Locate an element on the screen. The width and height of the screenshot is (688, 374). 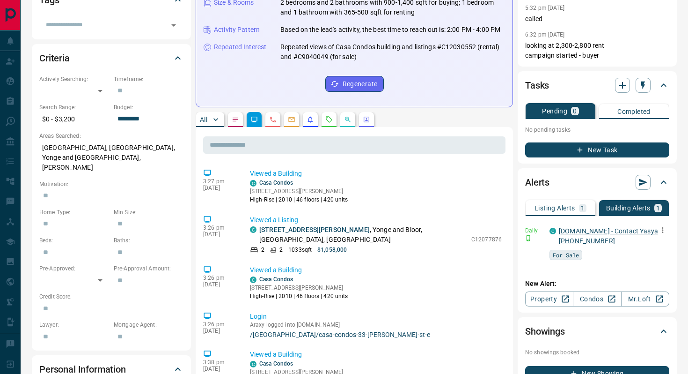
h2: Showings is located at coordinates (545, 331).